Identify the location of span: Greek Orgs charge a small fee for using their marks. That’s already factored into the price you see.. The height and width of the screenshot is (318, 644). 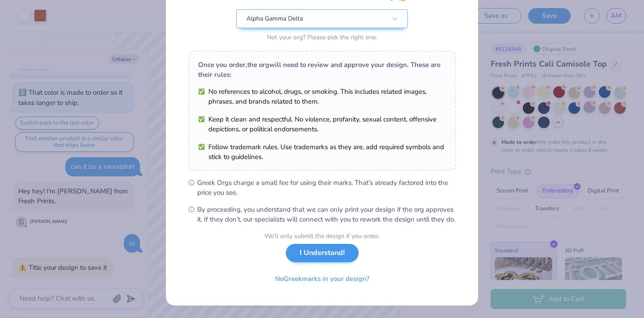
(327, 188).